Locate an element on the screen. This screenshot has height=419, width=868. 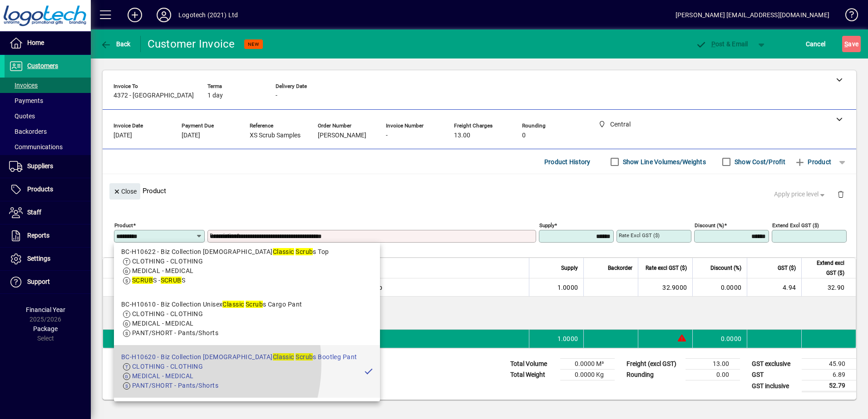
button: Close is located at coordinates (125, 191).